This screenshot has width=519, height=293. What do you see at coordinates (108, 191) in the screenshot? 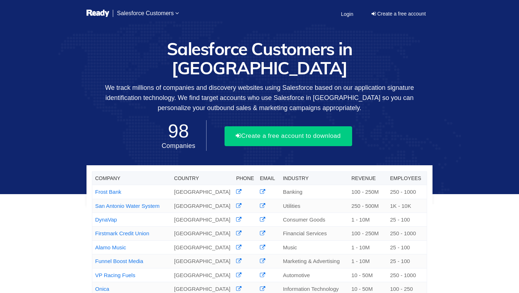
I see `a: Frost Bank` at bounding box center [108, 191].